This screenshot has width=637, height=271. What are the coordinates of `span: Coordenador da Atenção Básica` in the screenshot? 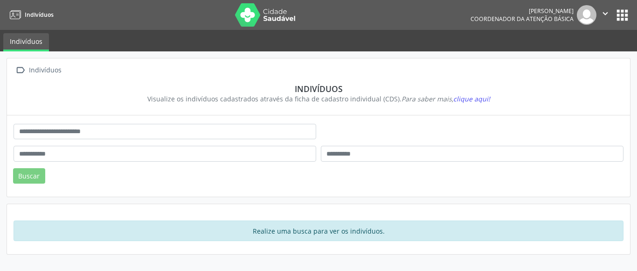 It's located at (522, 19).